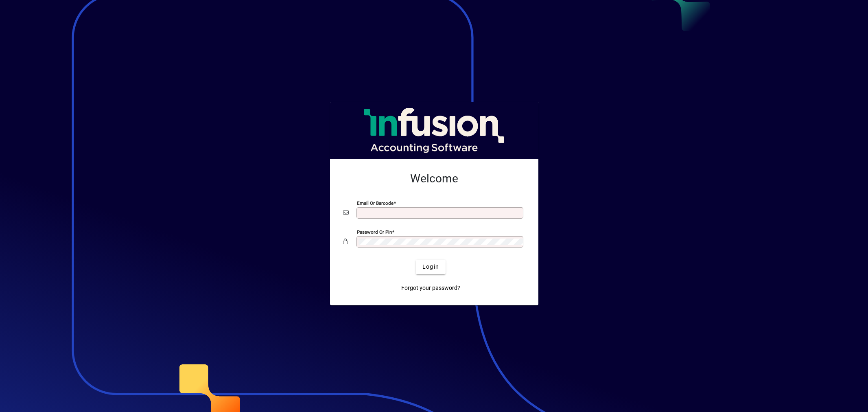 The height and width of the screenshot is (412, 868). I want to click on span: Login, so click(430, 266).